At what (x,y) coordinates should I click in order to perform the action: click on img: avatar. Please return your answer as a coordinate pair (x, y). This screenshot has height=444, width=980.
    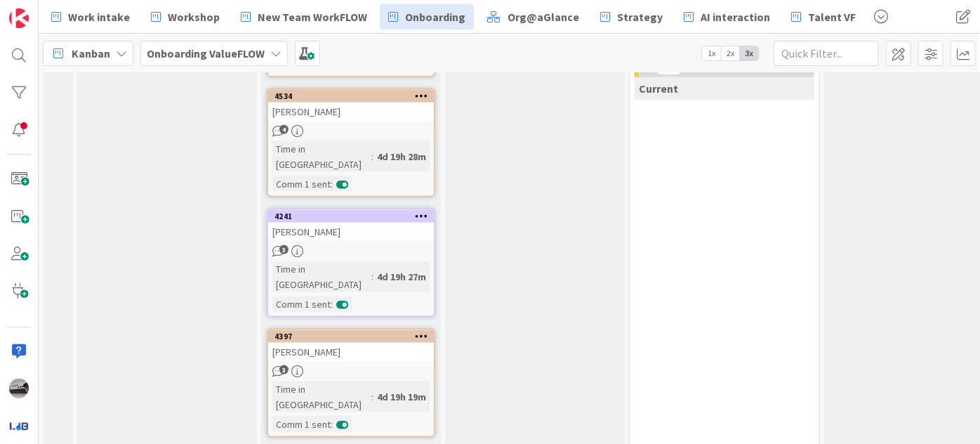
    Looking at the image, I should click on (19, 426).